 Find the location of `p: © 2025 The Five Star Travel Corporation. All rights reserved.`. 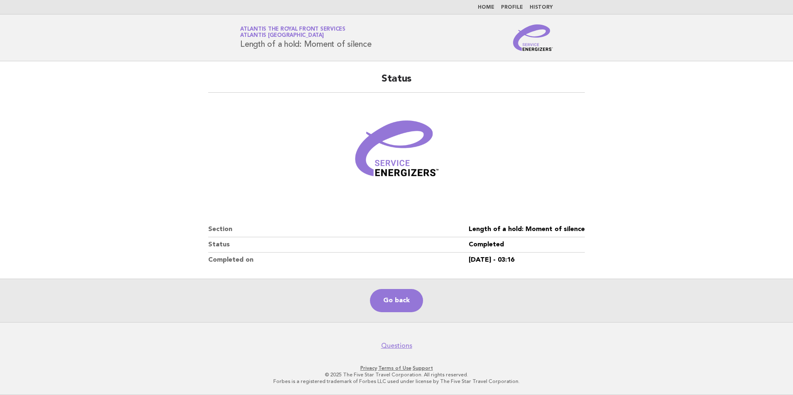

p: © 2025 The Five Star Travel Corporation. All rights reserved. is located at coordinates (396, 375).